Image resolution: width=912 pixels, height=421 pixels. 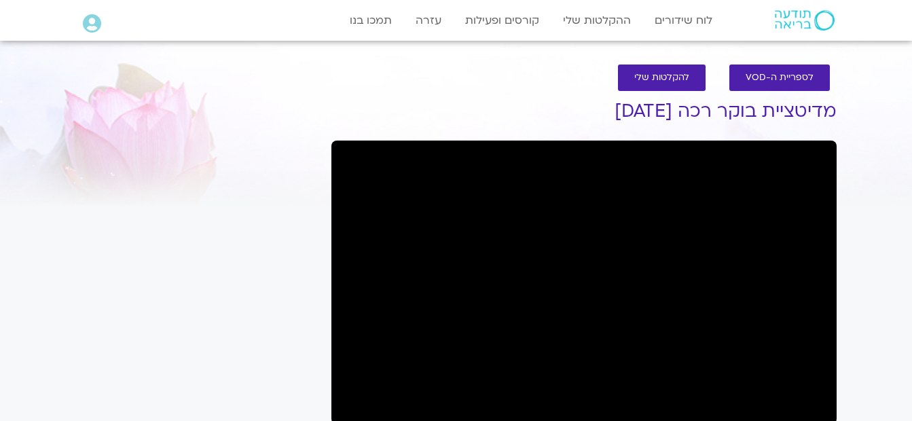 What do you see at coordinates (661, 77) in the screenshot?
I see `span: להקלטות שלי` at bounding box center [661, 77].